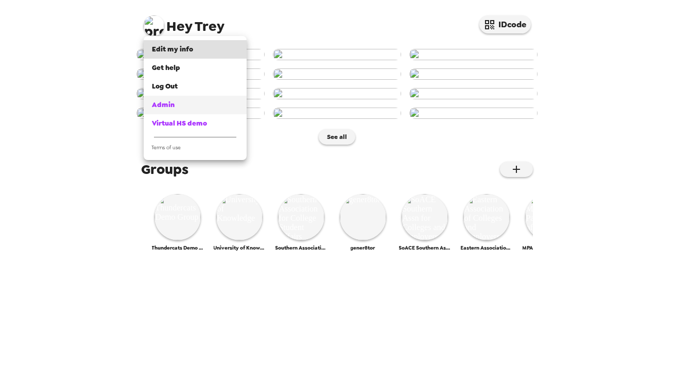 This screenshot has width=674, height=370. What do you see at coordinates (195, 149) in the screenshot?
I see `a: Terms of use` at bounding box center [195, 149].